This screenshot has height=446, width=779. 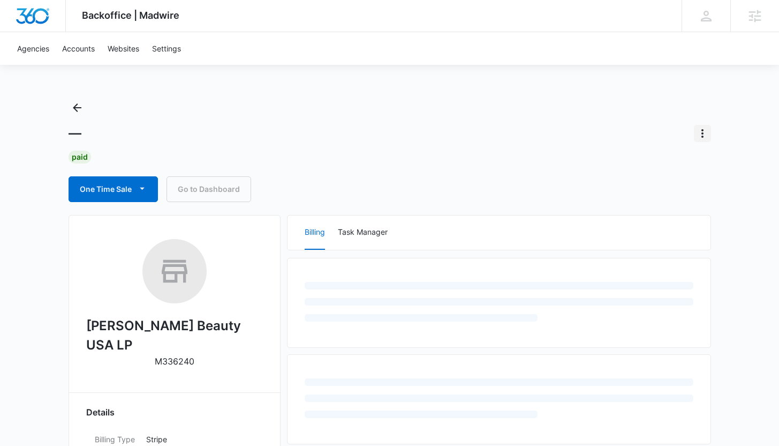 I want to click on button: Billing, so click(x=315, y=232).